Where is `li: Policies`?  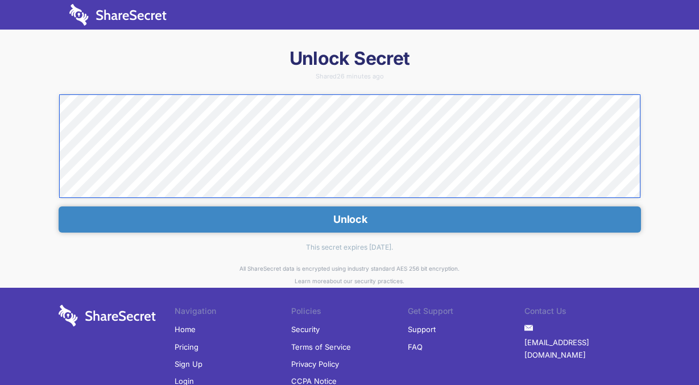 li: Policies is located at coordinates (349, 313).